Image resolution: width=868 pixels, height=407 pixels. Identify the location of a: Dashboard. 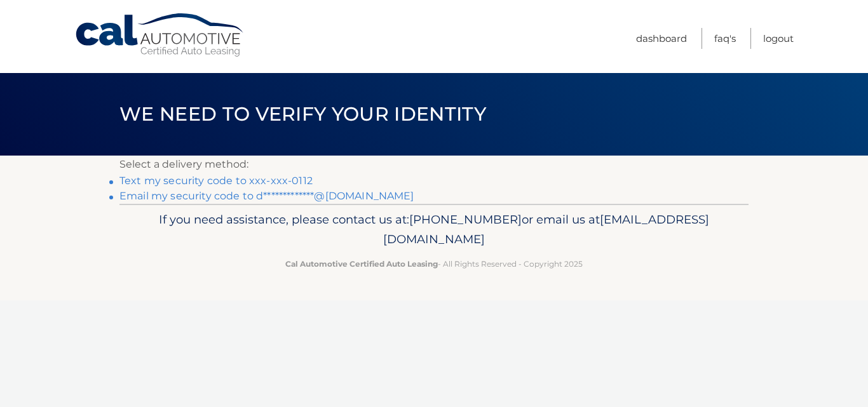
(662, 38).